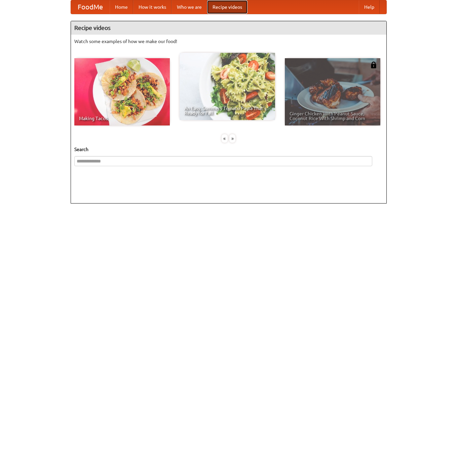 The height and width of the screenshot is (476, 457). Describe the element at coordinates (122, 118) in the screenshot. I see `span: Making Tacos` at that location.